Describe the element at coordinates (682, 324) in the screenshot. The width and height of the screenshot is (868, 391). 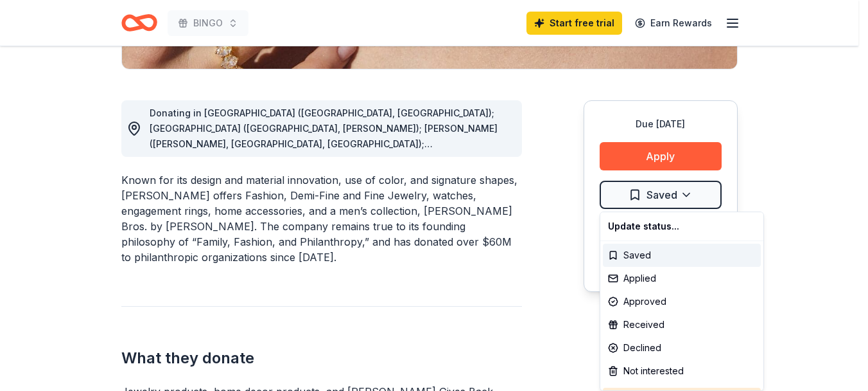
I see `div: Received` at that location.